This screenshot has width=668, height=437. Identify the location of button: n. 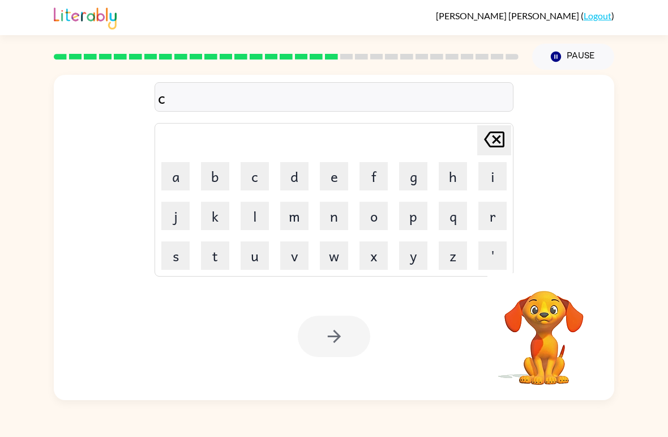
(334, 216).